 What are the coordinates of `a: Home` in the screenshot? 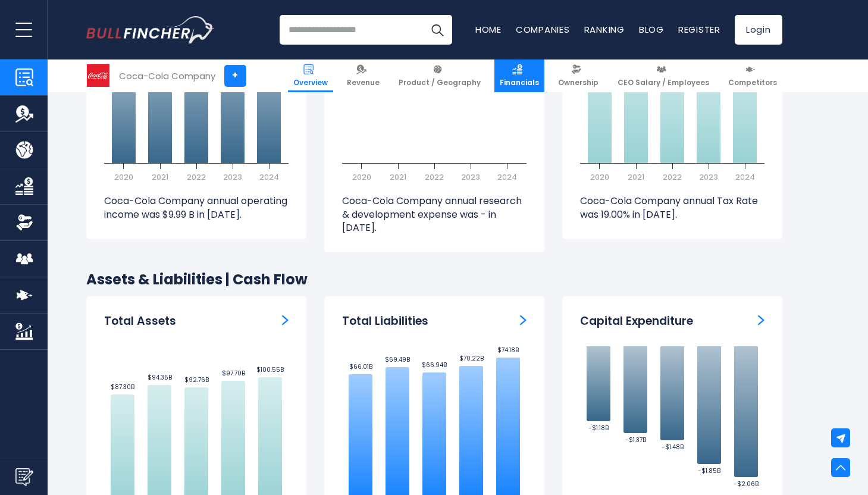 It's located at (488, 29).